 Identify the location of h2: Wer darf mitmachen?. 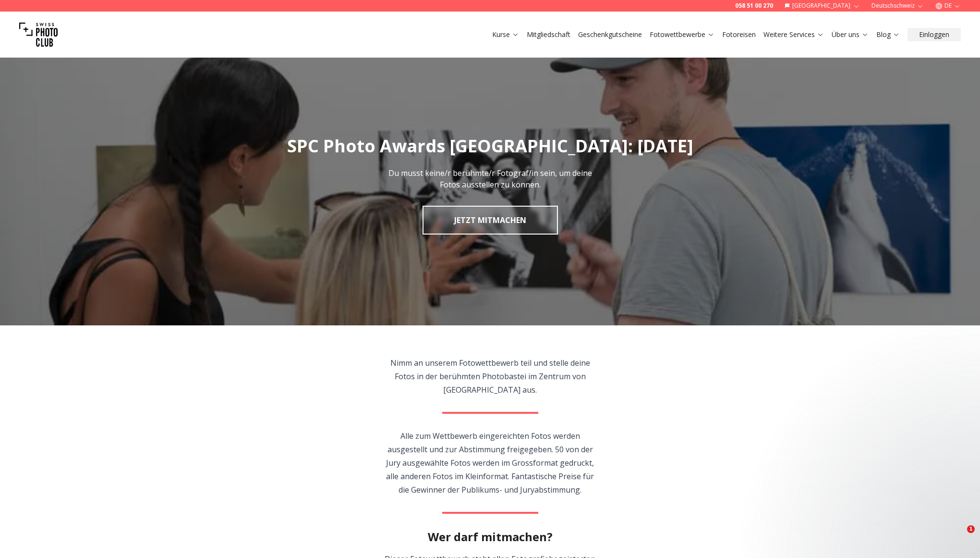
(490, 537).